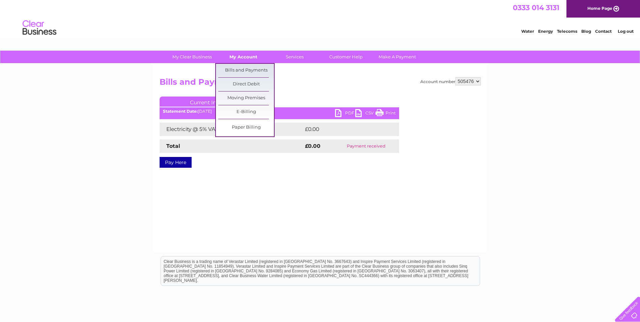 The height and width of the screenshot is (322, 640). Describe the element at coordinates (366, 146) in the screenshot. I see `td: Payment received` at that location.